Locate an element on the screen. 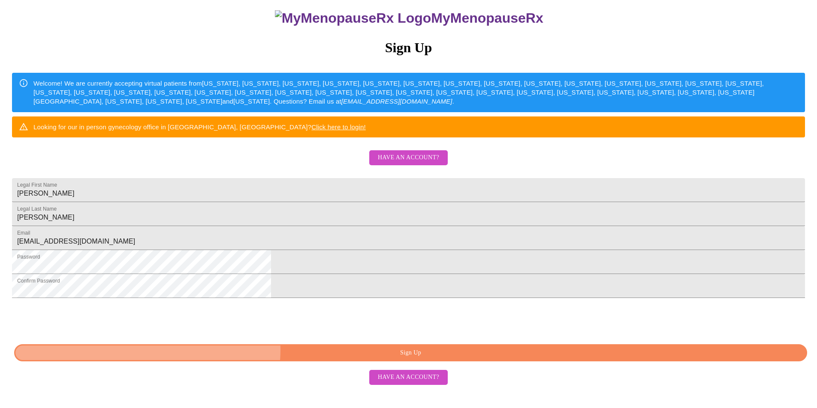 The height and width of the screenshot is (408, 817). h3: MyMenopauseRx is located at coordinates (409, 18).